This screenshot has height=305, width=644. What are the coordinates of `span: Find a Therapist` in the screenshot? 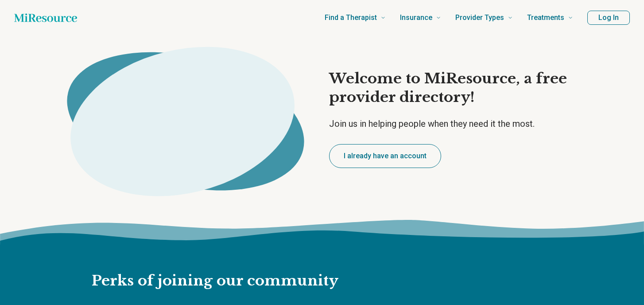 It's located at (351, 18).